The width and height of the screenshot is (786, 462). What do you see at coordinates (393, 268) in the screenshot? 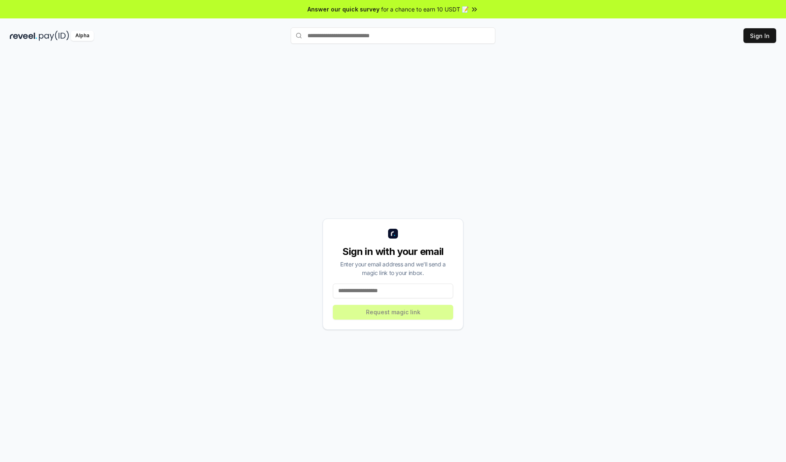
I see `div: Enter your email address and we’ll send a magic link to your inbox.` at bounding box center [393, 268].